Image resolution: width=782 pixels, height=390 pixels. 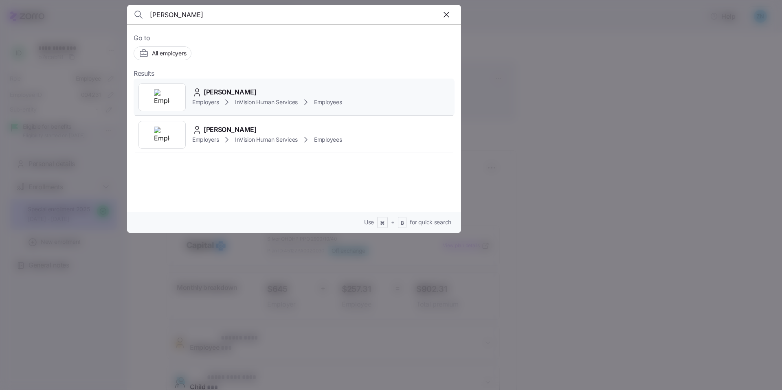 I want to click on span: for quick search, so click(x=430, y=222).